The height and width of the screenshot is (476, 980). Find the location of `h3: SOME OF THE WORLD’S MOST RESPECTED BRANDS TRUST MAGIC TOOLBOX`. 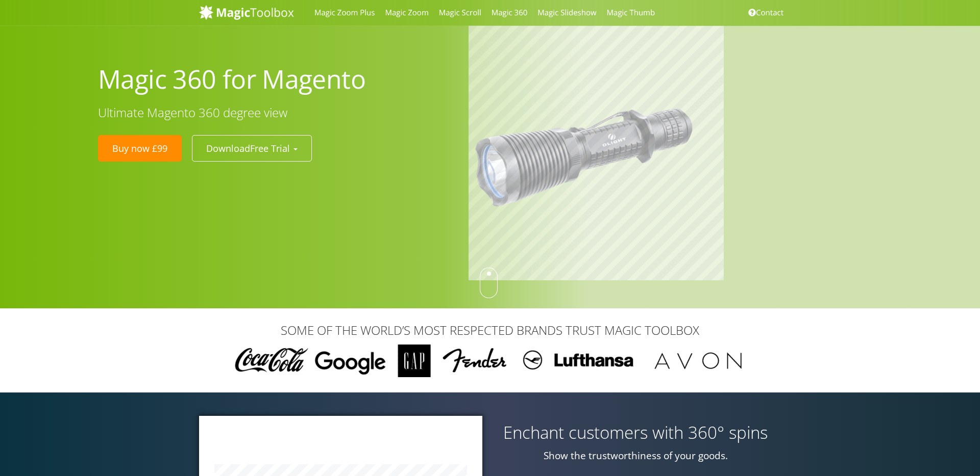

h3: SOME OF THE WORLD’S MOST RESPECTED BRANDS TRUST MAGIC TOOLBOX is located at coordinates (490, 330).